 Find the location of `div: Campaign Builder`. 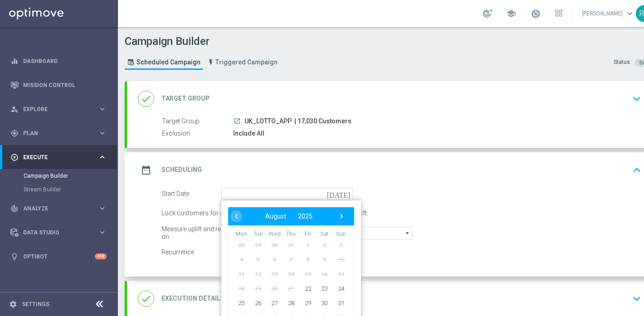

div: Campaign Builder is located at coordinates (70, 176).